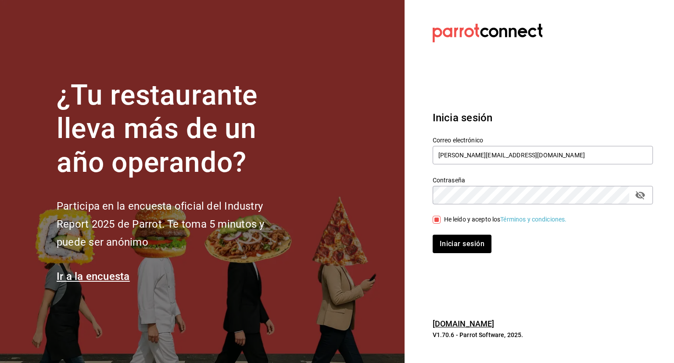  What do you see at coordinates (462, 244) in the screenshot?
I see `button: Iniciar sesión` at bounding box center [462, 244].